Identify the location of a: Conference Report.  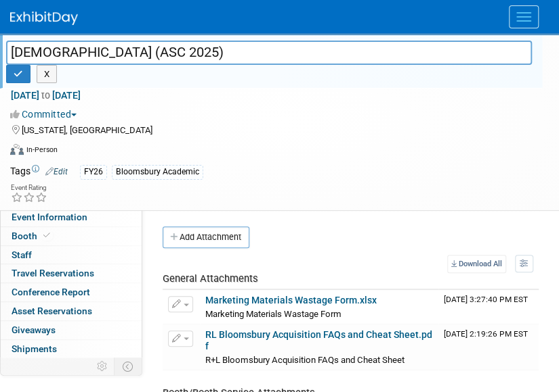
(71, 292).